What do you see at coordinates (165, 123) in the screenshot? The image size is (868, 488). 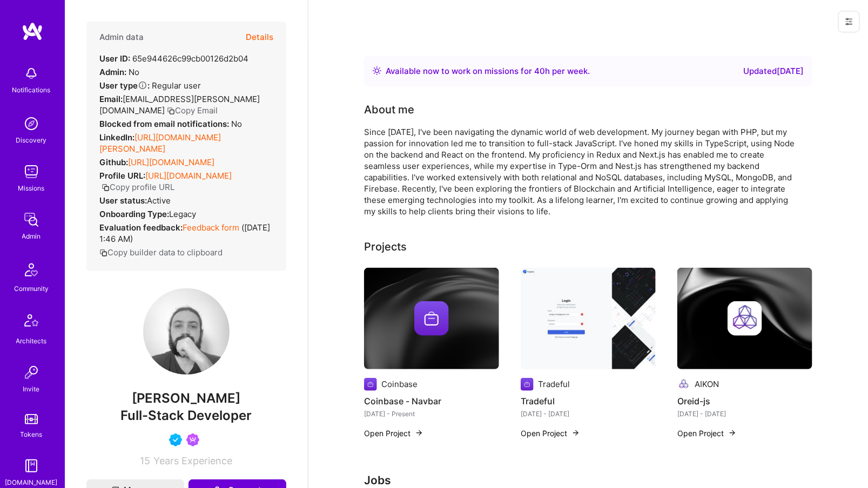 I see `strong: Blocked from email notifications:` at bounding box center [165, 123].